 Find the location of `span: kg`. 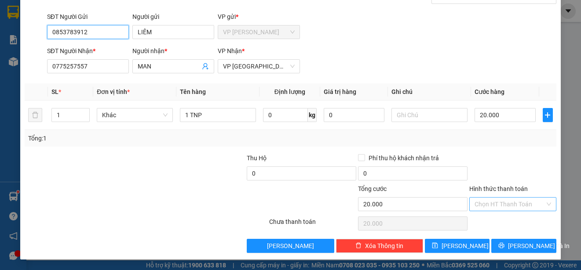

span: kg is located at coordinates (312, 115).